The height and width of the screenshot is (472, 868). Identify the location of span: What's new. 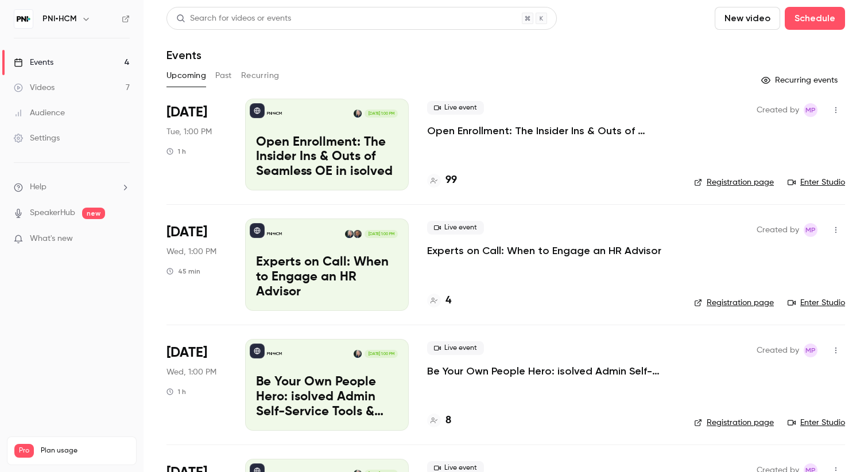
(51, 238).